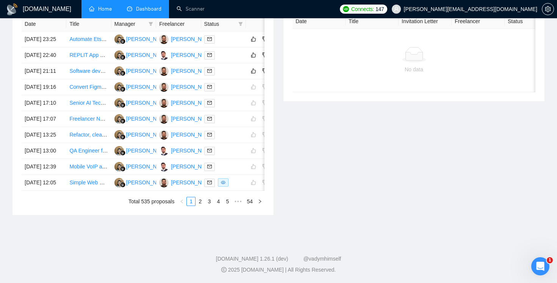  Describe the element at coordinates (161, 71) in the screenshot. I see `a: Software developer for Trucking TMS needed. Must have previous experience` at that location.